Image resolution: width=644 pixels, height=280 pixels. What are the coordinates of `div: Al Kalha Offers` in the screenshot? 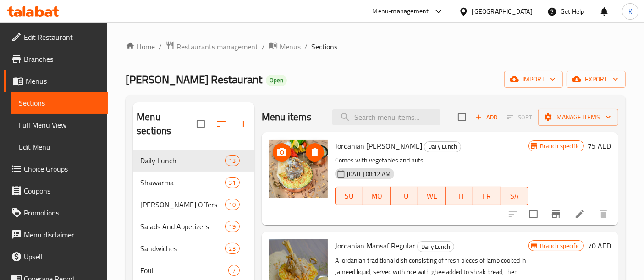 It's located at (182, 205).